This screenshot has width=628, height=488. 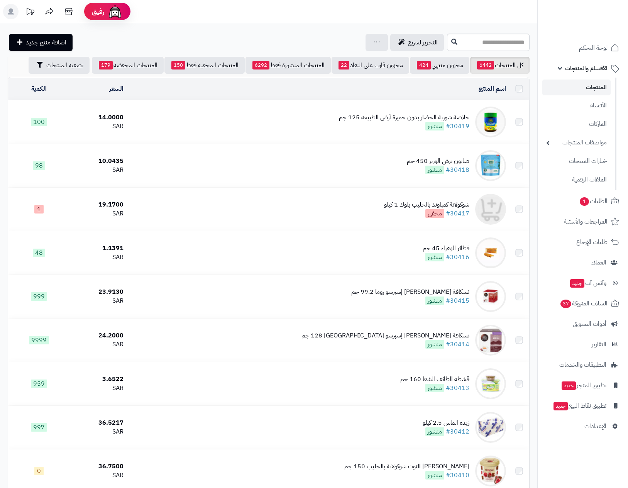 I want to click on a: المراجعات والأسئلة, so click(x=583, y=222).